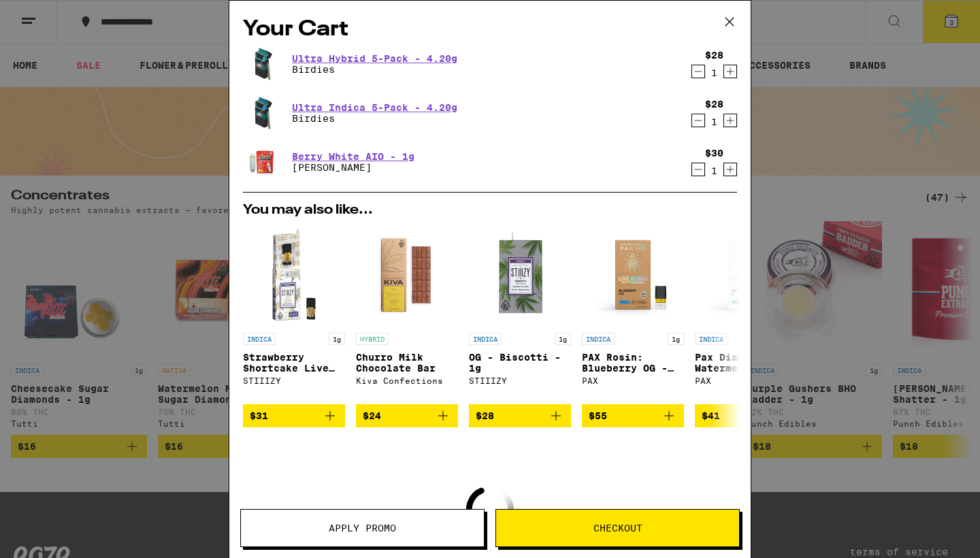 The height and width of the screenshot is (558, 980). What do you see at coordinates (259, 416) in the screenshot?
I see `span: $31` at bounding box center [259, 416].